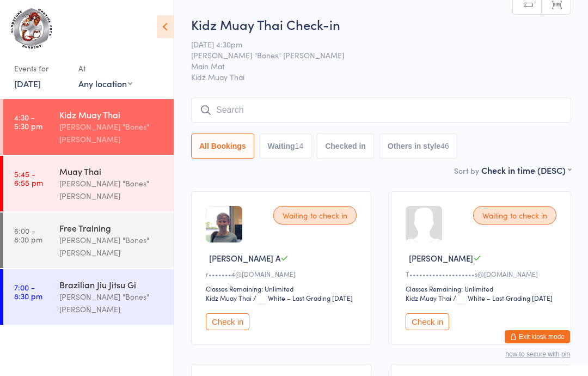 The width and height of the screenshot is (588, 376). What do you see at coordinates (28, 292) in the screenshot?
I see `time: 7:00 - 8:30 pm` at bounding box center [28, 292].